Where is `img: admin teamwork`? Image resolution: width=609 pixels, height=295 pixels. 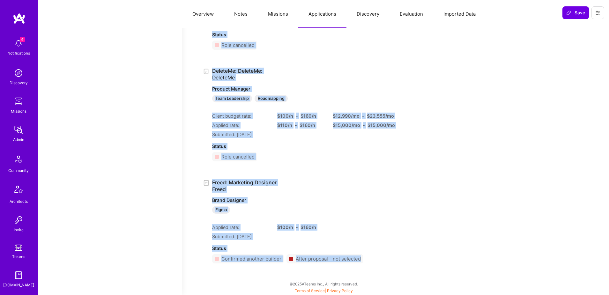 img: admin teamwork is located at coordinates (19, 130).